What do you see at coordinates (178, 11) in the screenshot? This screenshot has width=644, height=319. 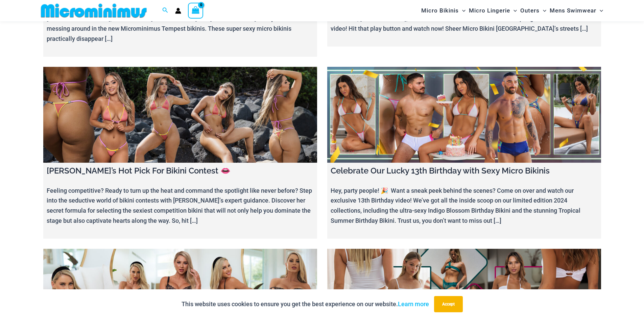 I see `a: Account icon link` at bounding box center [178, 11].